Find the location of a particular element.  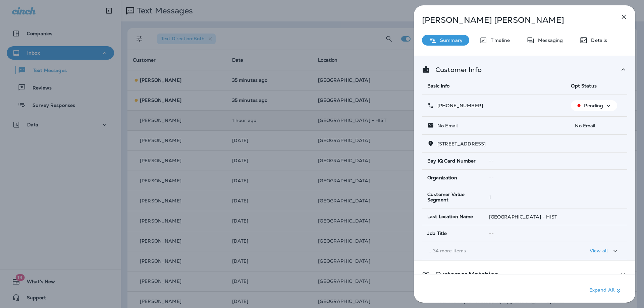

p: View all is located at coordinates (599, 251).